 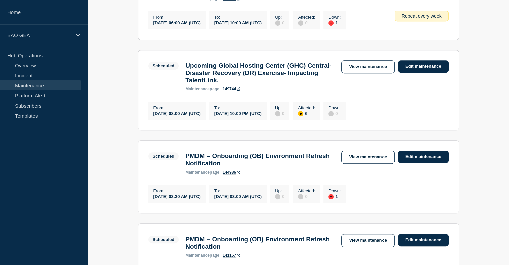 What do you see at coordinates (40, 35) in the screenshot?
I see `p: BAO GEA` at bounding box center [40, 35].